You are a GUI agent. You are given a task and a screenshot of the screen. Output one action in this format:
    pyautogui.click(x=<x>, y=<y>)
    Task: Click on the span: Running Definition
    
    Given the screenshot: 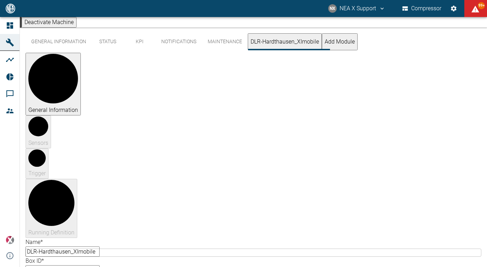 What is the action you would take?
    pyautogui.click(x=51, y=232)
    